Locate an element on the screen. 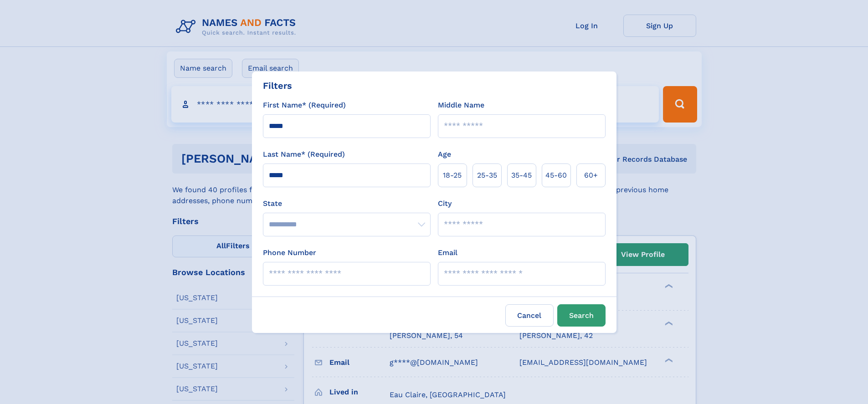  span: 25‑35 is located at coordinates (487, 175).